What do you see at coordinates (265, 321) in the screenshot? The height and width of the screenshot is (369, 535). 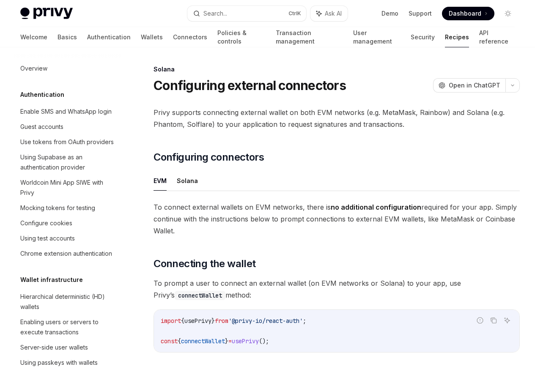 I see `span: '@privy-io/react-auth'` at bounding box center [265, 321].